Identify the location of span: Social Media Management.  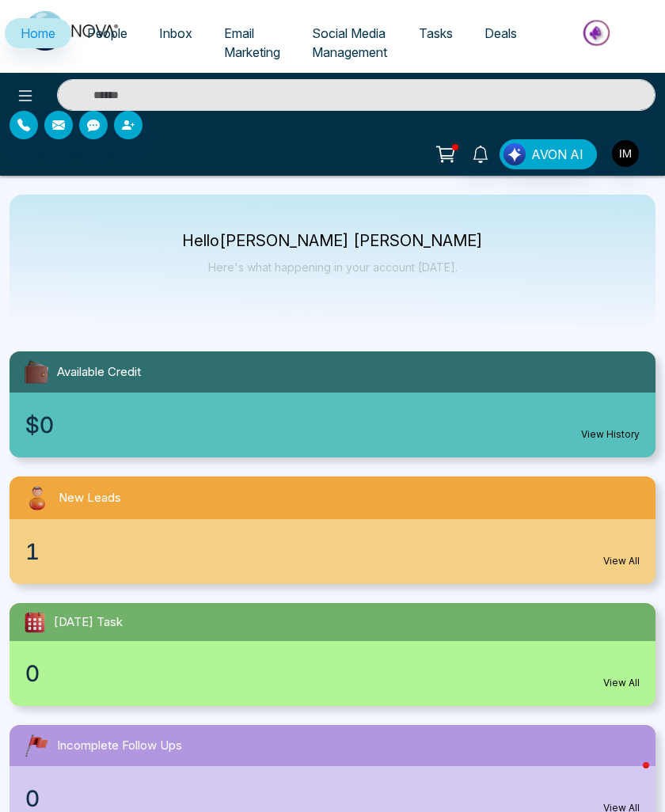
(350, 42).